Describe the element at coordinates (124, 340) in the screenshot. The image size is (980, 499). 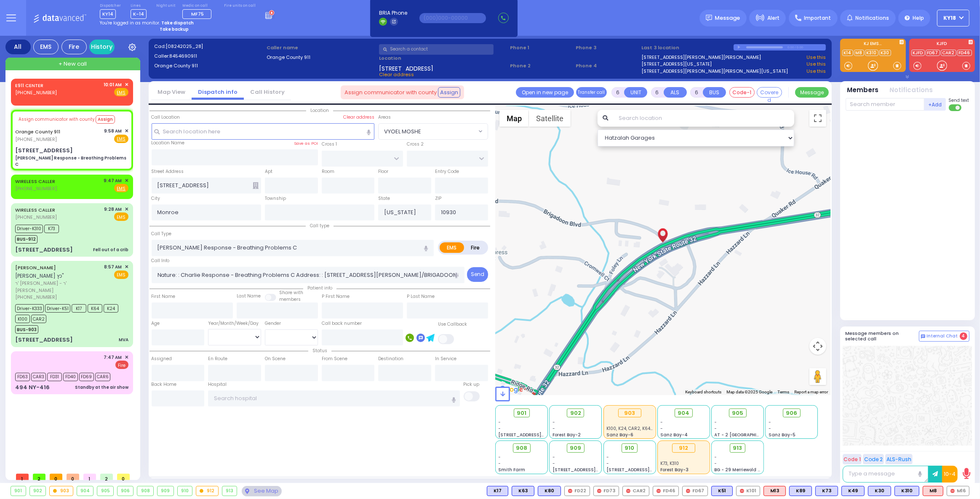
I see `div: MVA` at that location.